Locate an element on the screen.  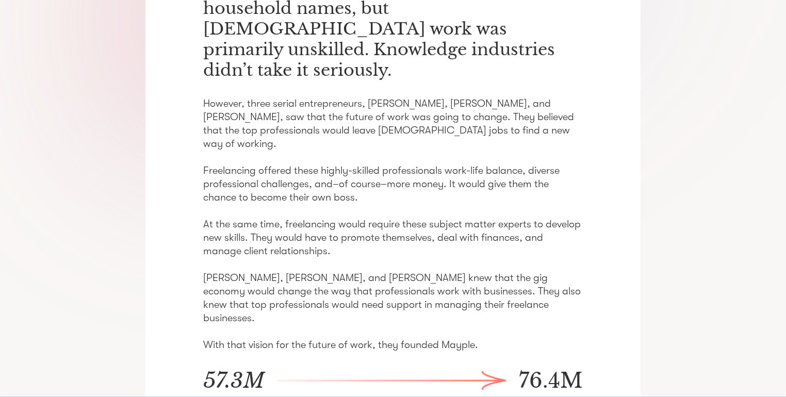
div: 57.3M is located at coordinates (234, 381).